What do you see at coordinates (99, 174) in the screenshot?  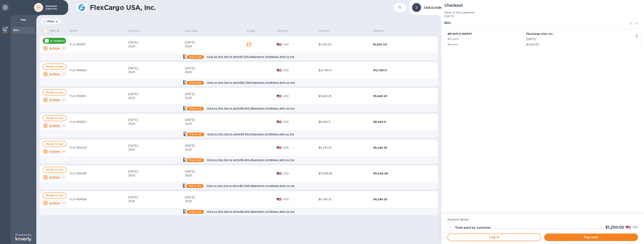 I see `div: FLX-IN14295` at bounding box center [99, 174].